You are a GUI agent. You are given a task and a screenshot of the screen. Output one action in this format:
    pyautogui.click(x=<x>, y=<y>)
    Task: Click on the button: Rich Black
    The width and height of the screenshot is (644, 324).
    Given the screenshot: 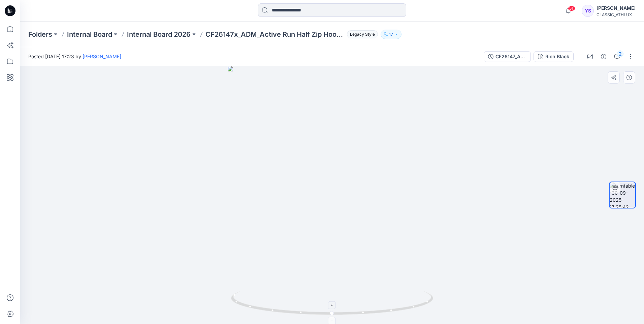 What is the action you would take?
    pyautogui.click(x=554, y=57)
    